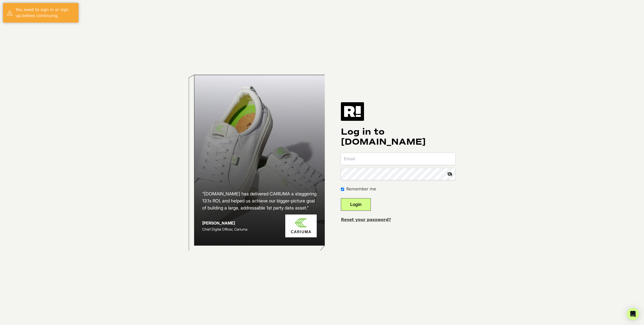 Image resolution: width=644 pixels, height=325 pixels. What do you see at coordinates (366, 220) in the screenshot?
I see `a: Reset your password?` at bounding box center [366, 220].